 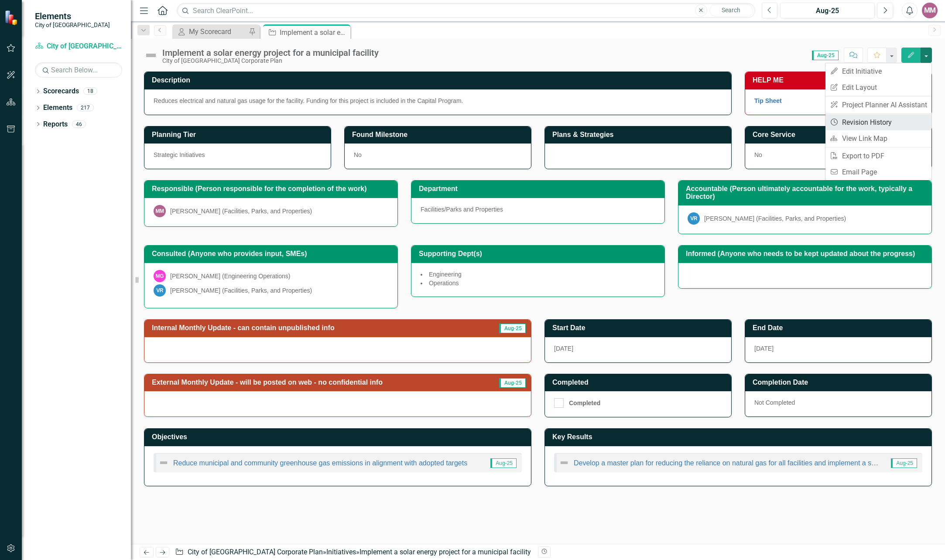 What do you see at coordinates (439, 81) in the screenshot?
I see `h3: Description` at bounding box center [439, 81].